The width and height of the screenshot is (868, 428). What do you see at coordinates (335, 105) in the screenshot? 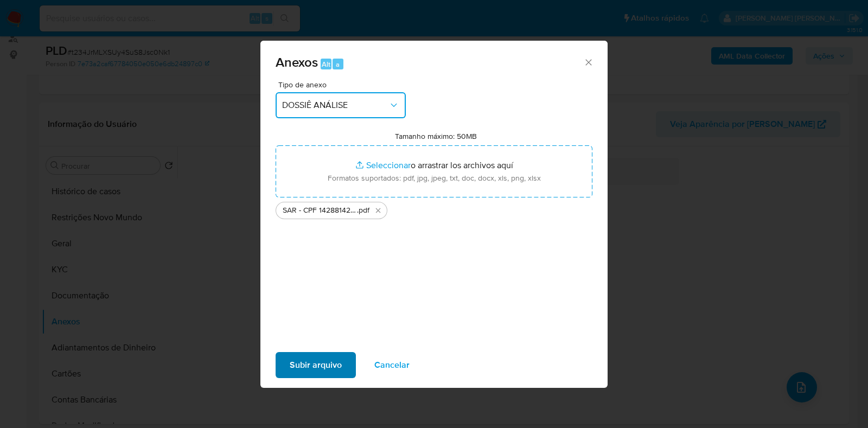
I see `span: DOSSIÊ ANÁLISE` at bounding box center [335, 105].